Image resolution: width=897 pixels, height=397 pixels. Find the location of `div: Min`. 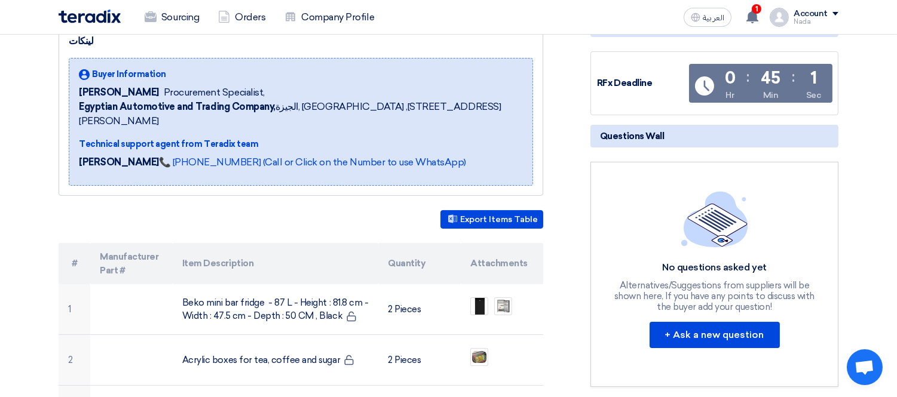

div: Min is located at coordinates (771, 95).